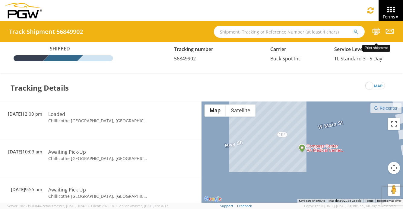  What do you see at coordinates (23, 11) in the screenshot?
I see `img: pgw-form-logo-1aaa8060b1cc70fad034.png` at bounding box center [23, 11].